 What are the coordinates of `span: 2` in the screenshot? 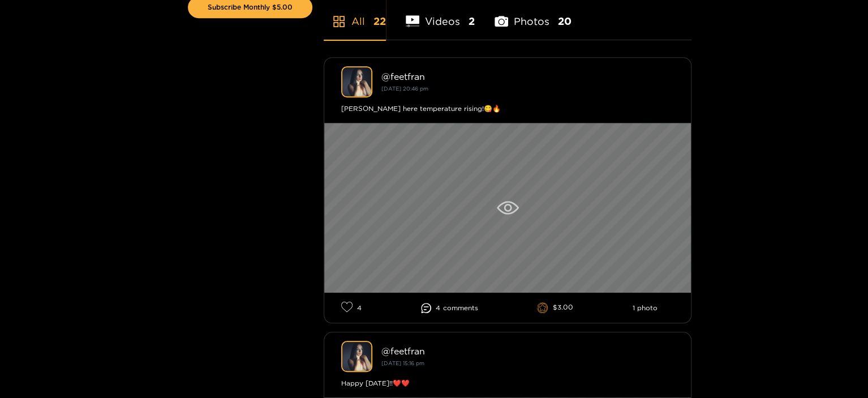 It's located at (472, 21).